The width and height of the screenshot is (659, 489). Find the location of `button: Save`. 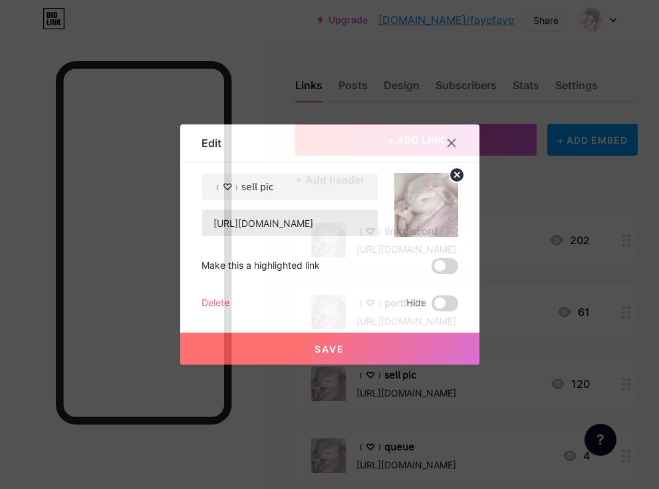

button: Save is located at coordinates (330, 349).